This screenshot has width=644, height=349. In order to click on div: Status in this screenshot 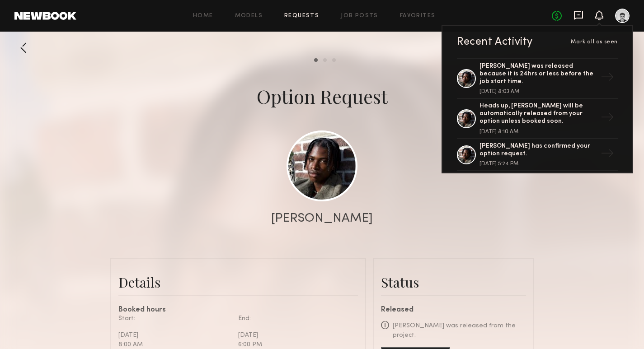, I will do `click(453, 282)`.